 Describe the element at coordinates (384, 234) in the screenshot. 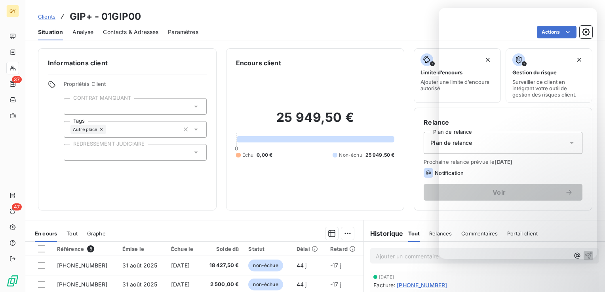

I see `h6: Historique` at that location.